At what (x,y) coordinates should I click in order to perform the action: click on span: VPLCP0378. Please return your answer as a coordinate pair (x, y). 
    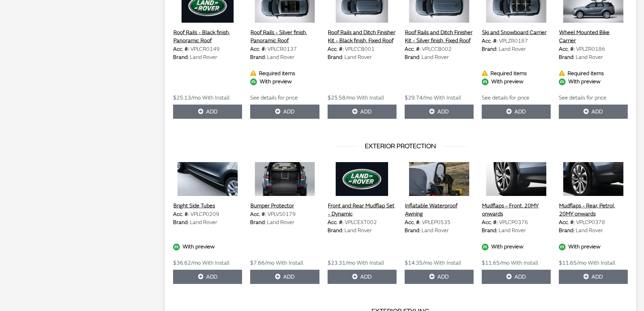
    Looking at the image, I should click on (591, 222).